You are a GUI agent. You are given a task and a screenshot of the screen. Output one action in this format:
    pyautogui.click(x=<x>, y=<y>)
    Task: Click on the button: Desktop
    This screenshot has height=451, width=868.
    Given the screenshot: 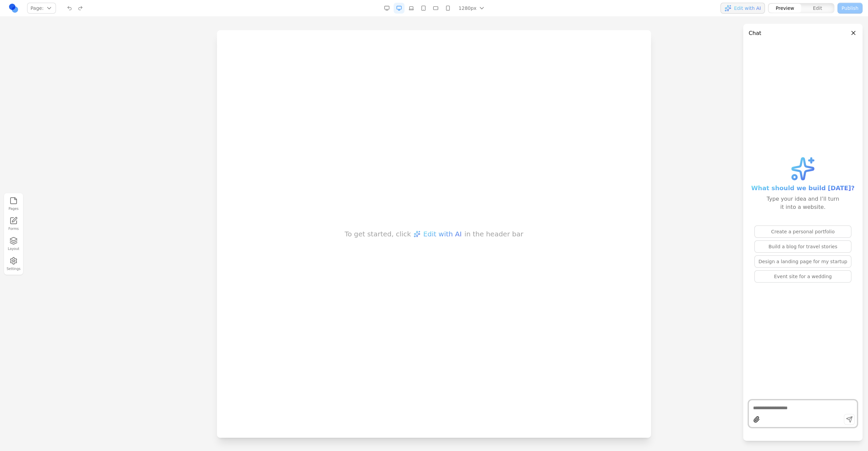 What is the action you would take?
    pyautogui.click(x=399, y=8)
    